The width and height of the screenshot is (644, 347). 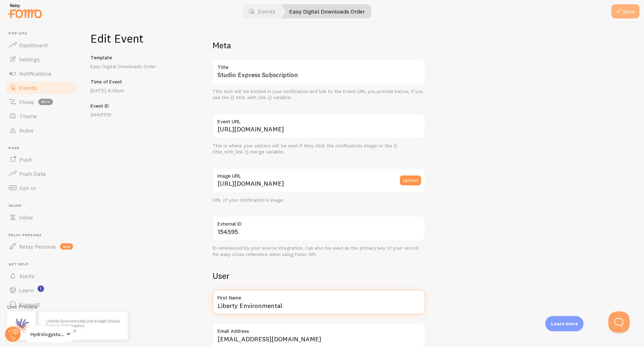 What do you see at coordinates (319, 251) in the screenshot?
I see `div: ID referenced by your source integration. Can also be used as the primary key of your record for ...` at bounding box center [319, 251].